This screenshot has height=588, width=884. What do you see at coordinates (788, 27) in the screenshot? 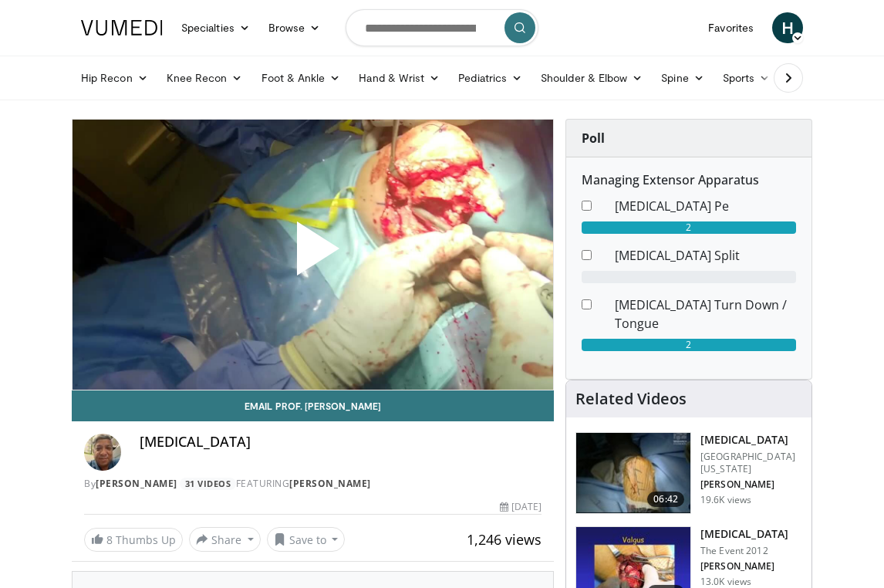
I see `a: H` at bounding box center [788, 27].